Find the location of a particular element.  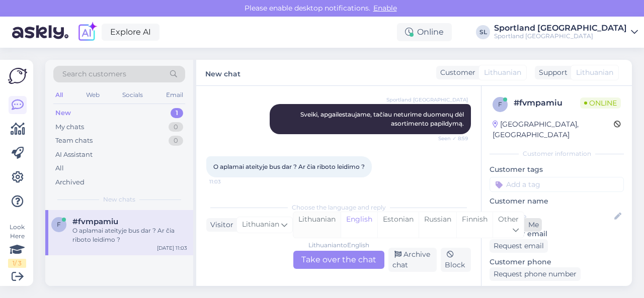

span: Enable is located at coordinates (385, 8).